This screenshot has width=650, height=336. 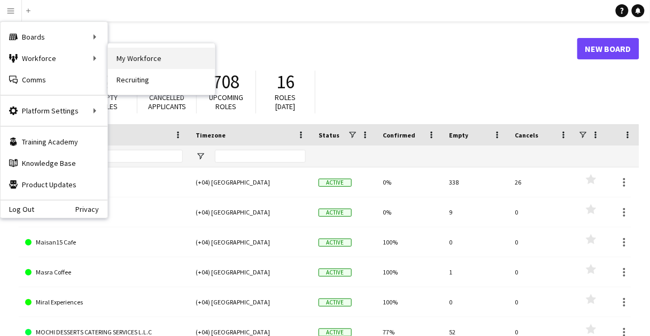 What do you see at coordinates (459, 135) in the screenshot?
I see `span: Empty` at bounding box center [459, 135].